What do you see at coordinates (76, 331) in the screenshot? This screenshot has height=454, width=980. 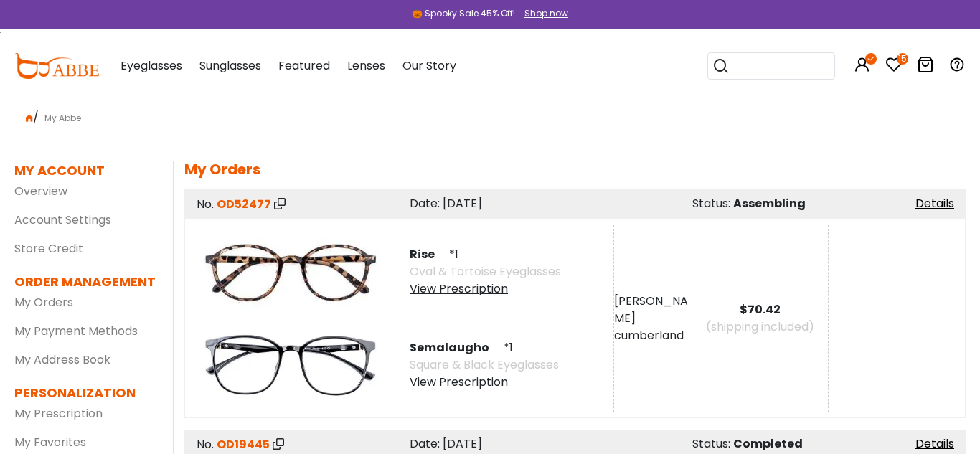 I see `a: My Payment Methods` at bounding box center [76, 331].